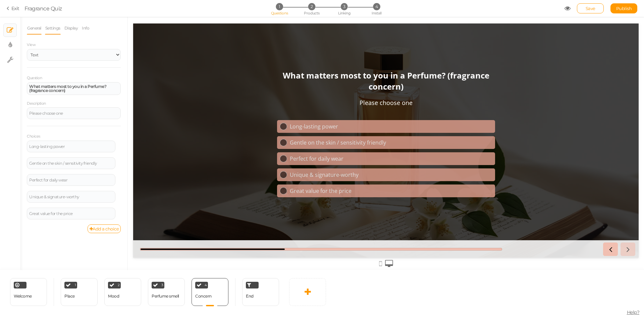 The image size is (644, 317). What do you see at coordinates (633, 312) in the screenshot?
I see `span: Help?` at bounding box center [633, 312].